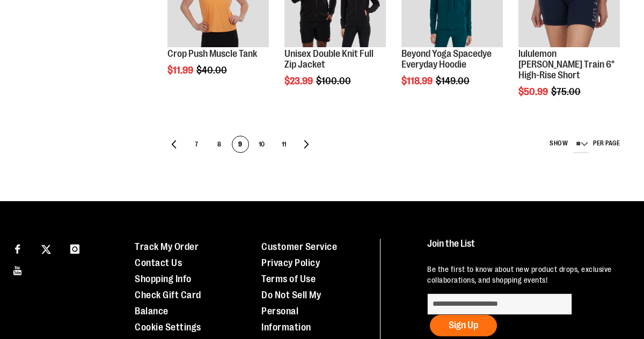  I want to click on p: Be the first to know about new product drops, exclusive collaborations, and shopping events!, so click(526, 275).